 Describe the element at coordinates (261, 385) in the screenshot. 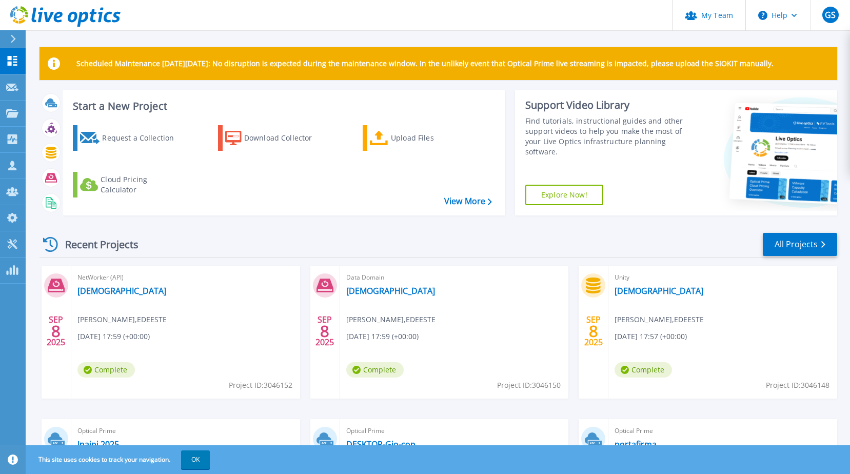

I see `span: Project ID: 3046152` at that location.